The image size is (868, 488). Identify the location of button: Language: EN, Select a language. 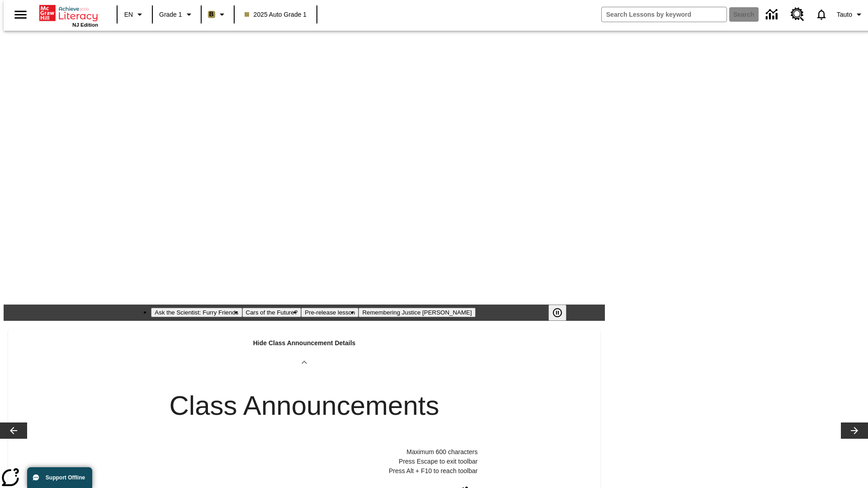
(135, 15).